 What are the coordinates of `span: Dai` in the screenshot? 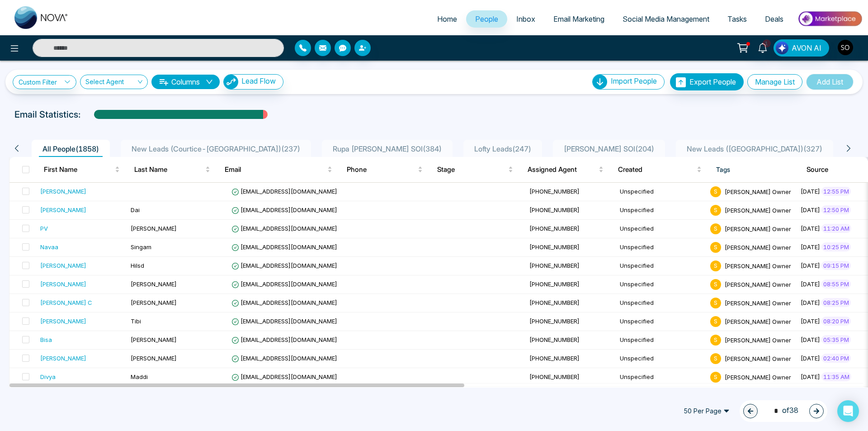 It's located at (135, 210).